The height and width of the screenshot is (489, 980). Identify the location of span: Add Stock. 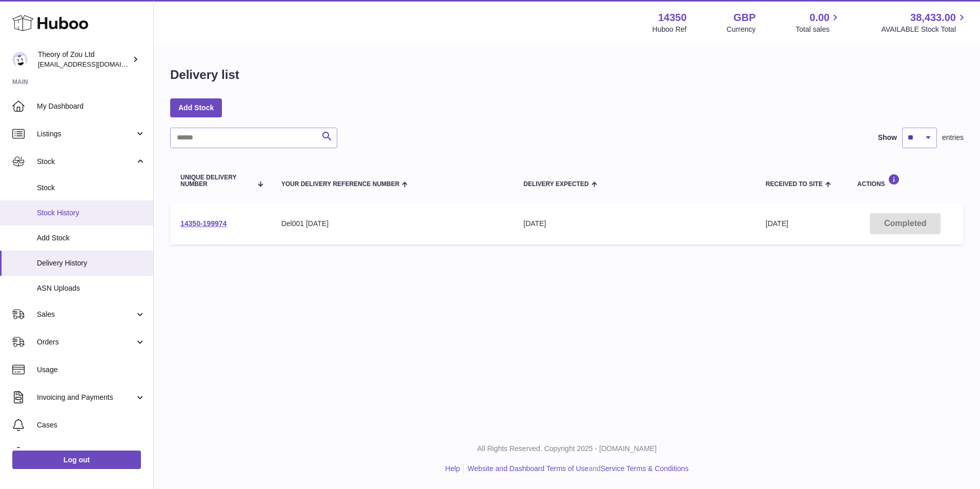
(92, 238).